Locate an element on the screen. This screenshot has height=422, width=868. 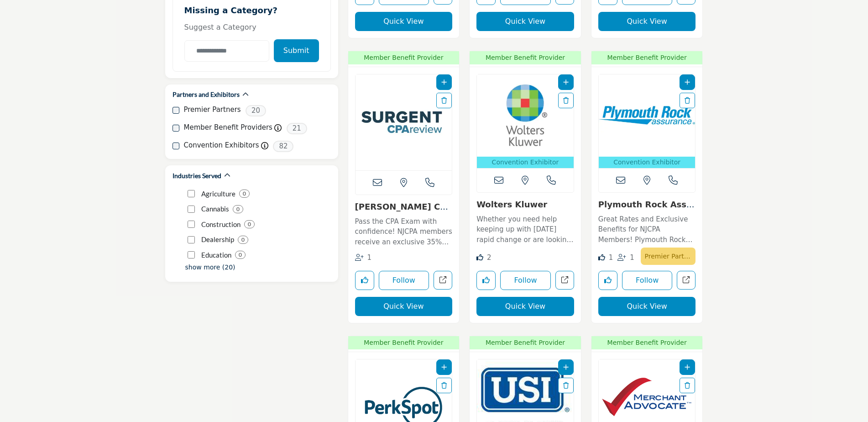
input: Construction checkbox is located at coordinates (191, 224).